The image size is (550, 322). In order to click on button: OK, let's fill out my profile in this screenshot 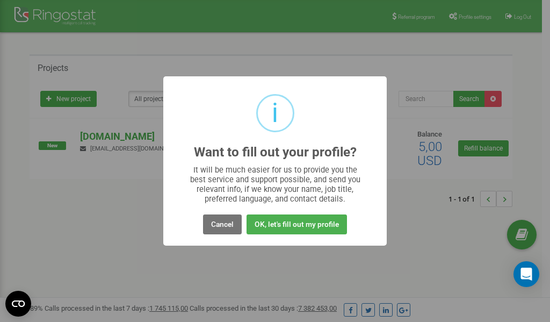, I will do `click(297, 224)`.